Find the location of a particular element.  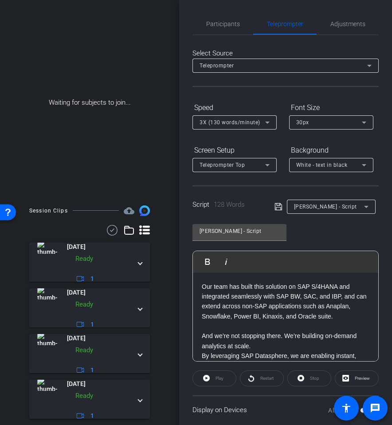

img: Session clips is located at coordinates (145, 211).